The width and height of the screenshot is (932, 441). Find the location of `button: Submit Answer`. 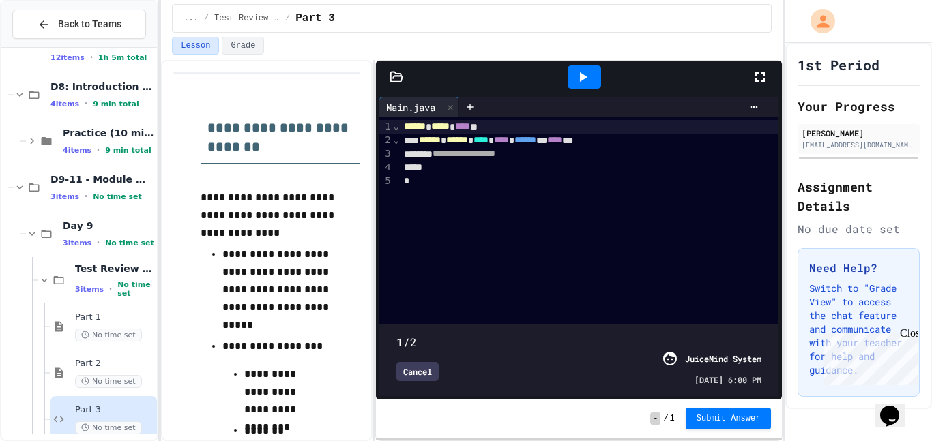

button: Submit Answer is located at coordinates (729, 419).